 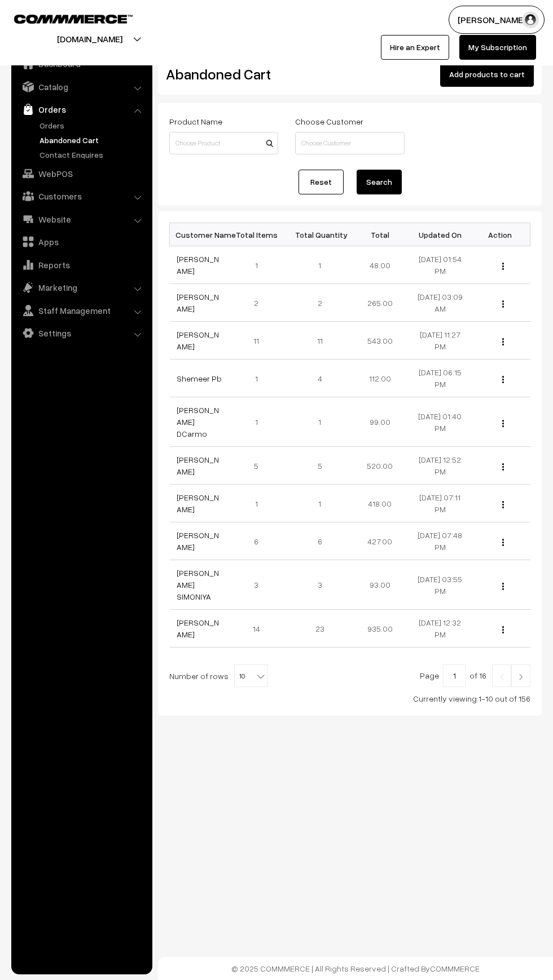 I want to click on td: 23, so click(x=320, y=629).